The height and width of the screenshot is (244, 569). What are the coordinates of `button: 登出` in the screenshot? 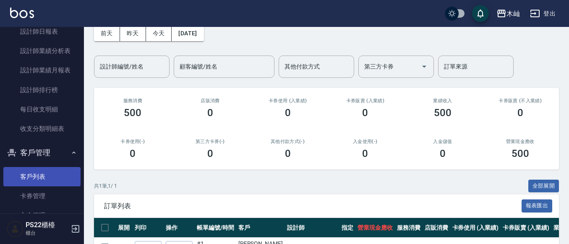 It's located at (543, 13).